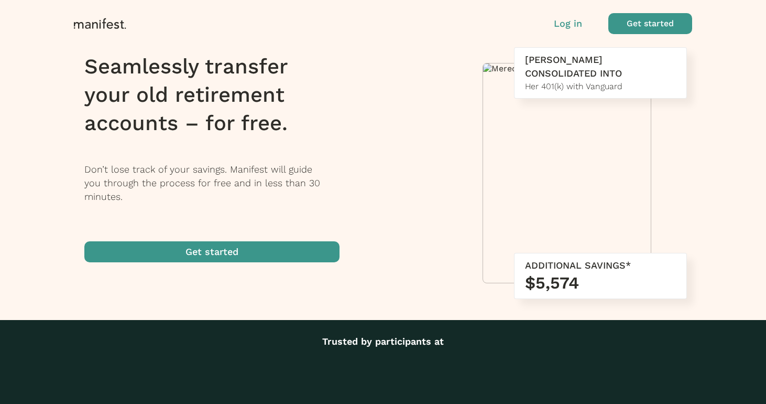 The image size is (766, 404). What do you see at coordinates (568, 24) in the screenshot?
I see `p: Log in` at bounding box center [568, 24].